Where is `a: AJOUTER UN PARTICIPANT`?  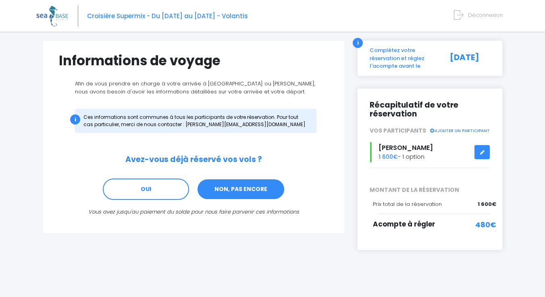
a: AJOUTER UN PARTICIPANT is located at coordinates (460, 130).